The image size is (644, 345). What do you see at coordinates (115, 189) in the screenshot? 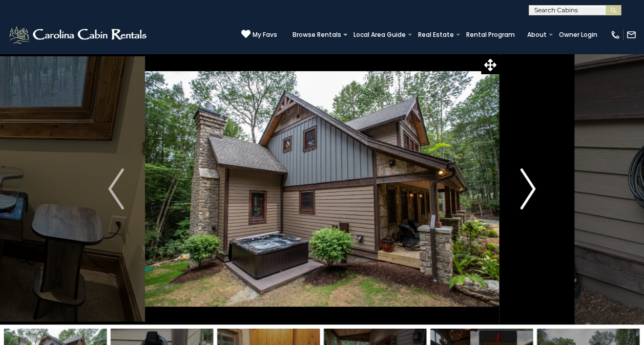
I see `button: Previous` at bounding box center [115, 189].